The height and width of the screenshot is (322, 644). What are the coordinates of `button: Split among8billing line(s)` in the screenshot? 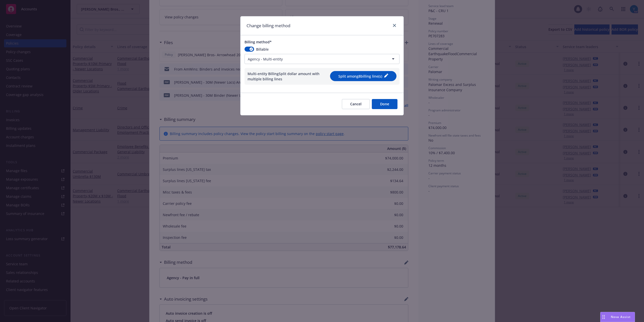 It's located at (363, 76).